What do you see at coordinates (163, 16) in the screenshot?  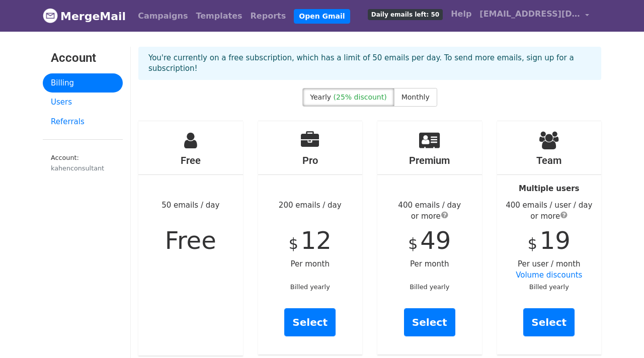 I see `a: Campaigns` at bounding box center [163, 16].